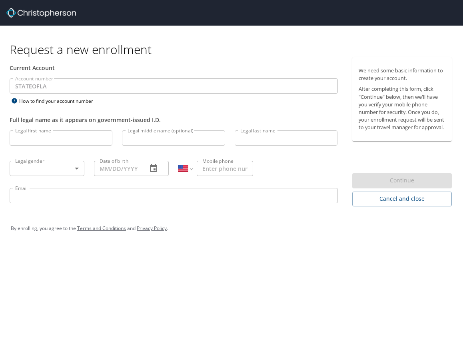  What do you see at coordinates (41, 13) in the screenshot?
I see `img: cbt logo` at bounding box center [41, 13].